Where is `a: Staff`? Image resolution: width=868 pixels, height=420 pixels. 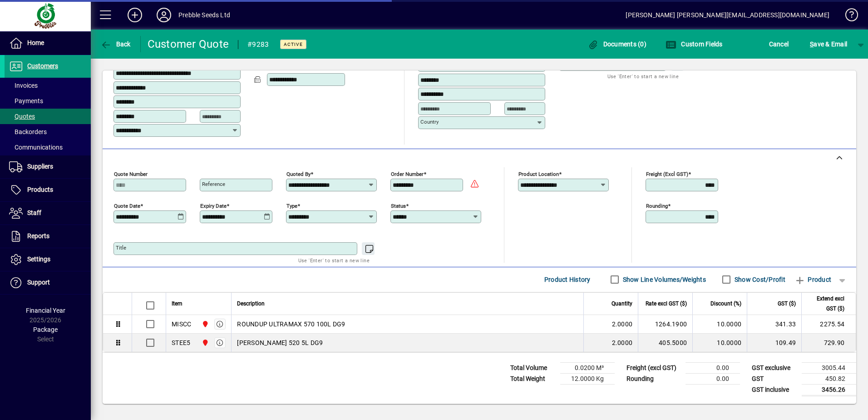 a: Staff is located at coordinates (48, 213).